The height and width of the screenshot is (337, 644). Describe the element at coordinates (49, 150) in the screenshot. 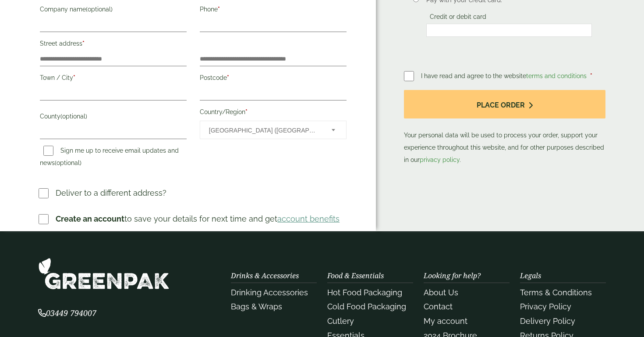

I see `input: Sign me up to receive email updates and news(optional)` at that location.